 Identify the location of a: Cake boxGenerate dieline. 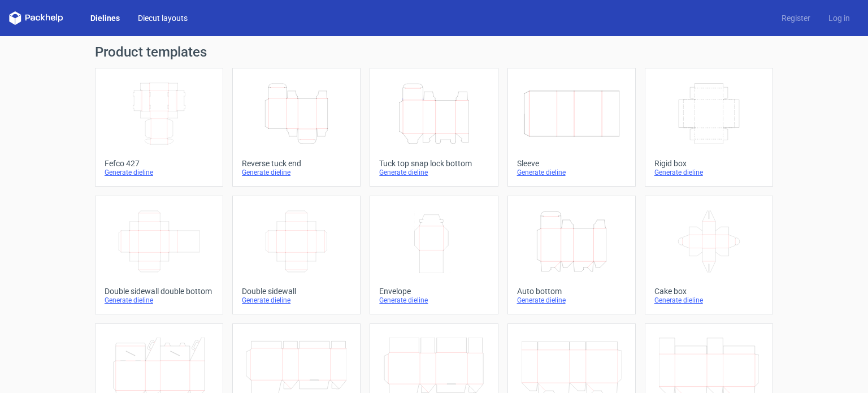
(709, 255).